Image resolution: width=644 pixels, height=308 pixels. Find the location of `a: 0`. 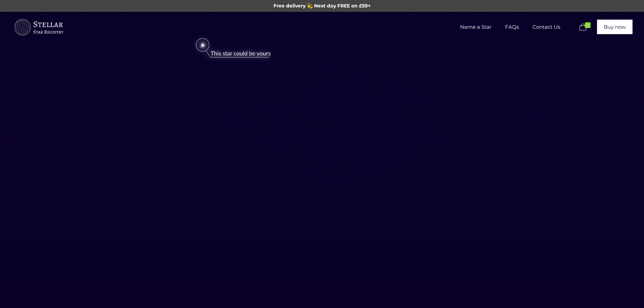

a: 0 is located at coordinates (585, 27).